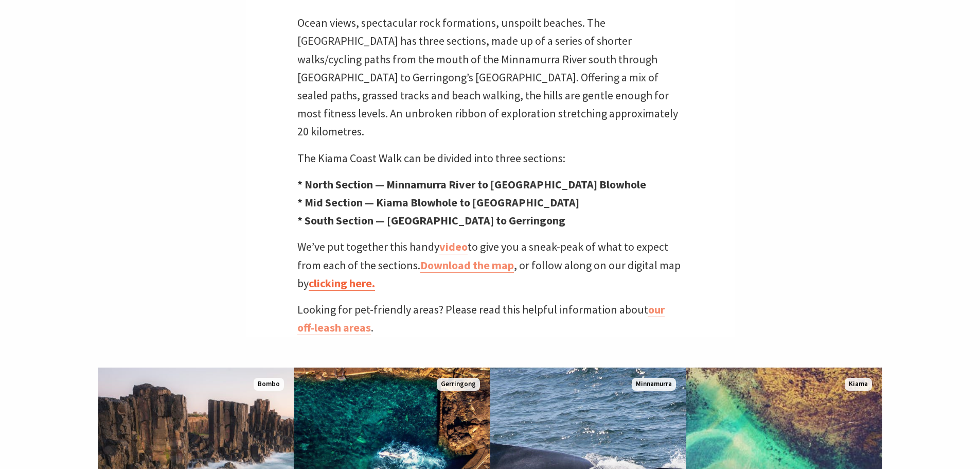 The width and height of the screenshot is (980, 469). What do you see at coordinates (268, 384) in the screenshot?
I see `span: Bombo` at bounding box center [268, 384].